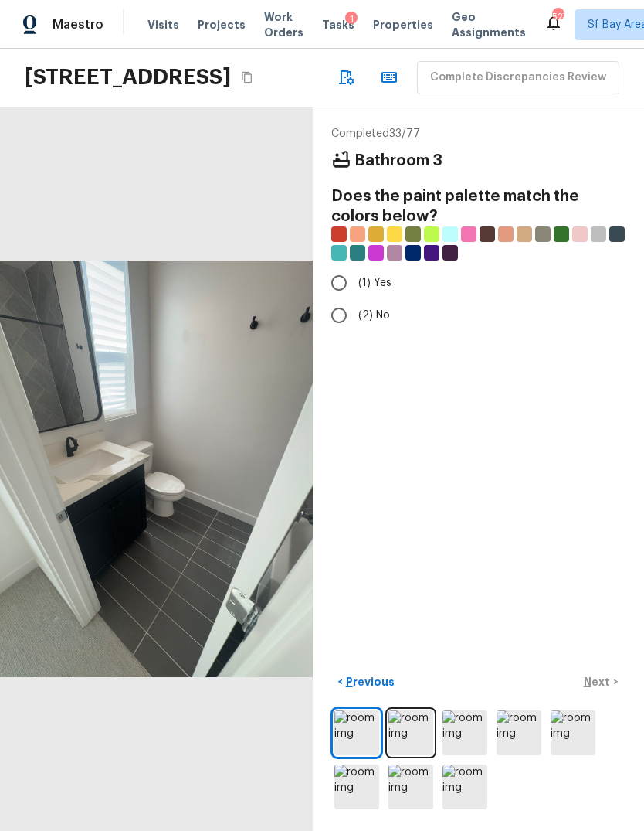 This screenshot has height=831, width=644. I want to click on span: Maestro, so click(78, 25).